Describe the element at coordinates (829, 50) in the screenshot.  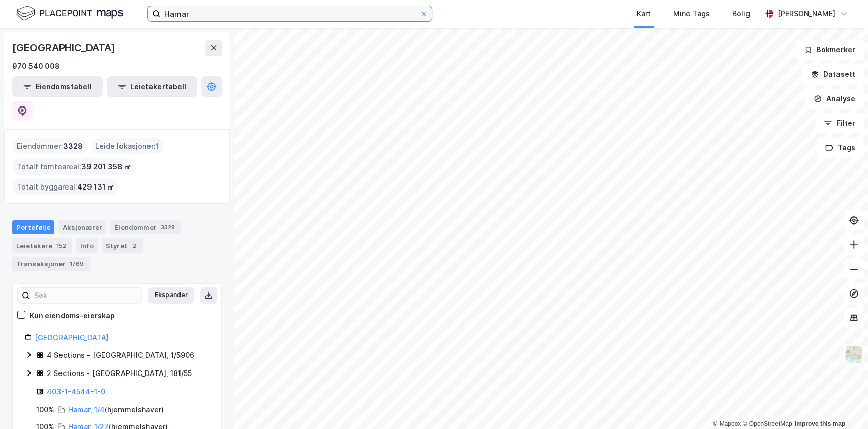
I see `button: Bokmerker` at that location.